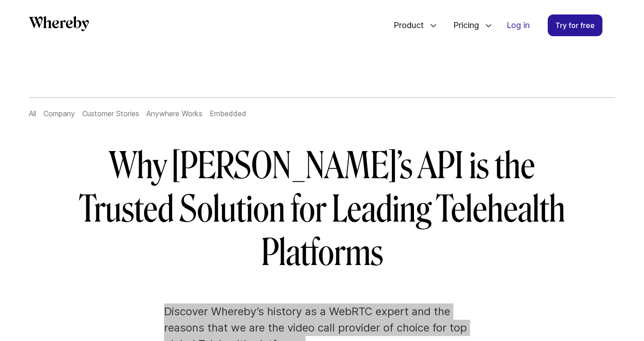  I want to click on a: Embedded, so click(228, 114).